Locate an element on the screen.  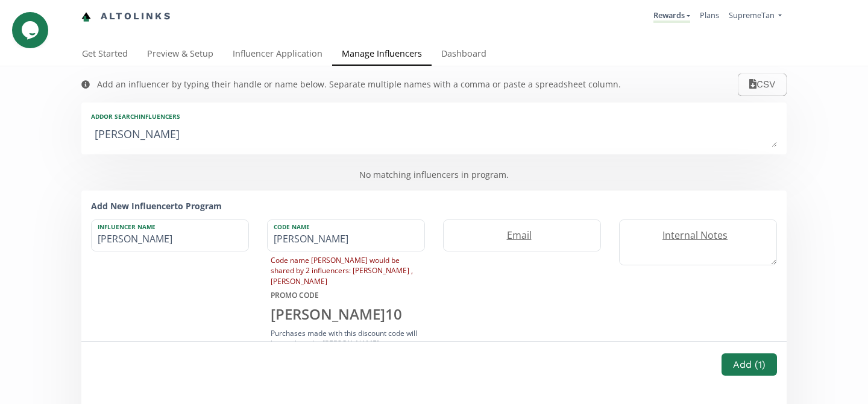
img: favicon-32x32.png is located at coordinates (87, 17).